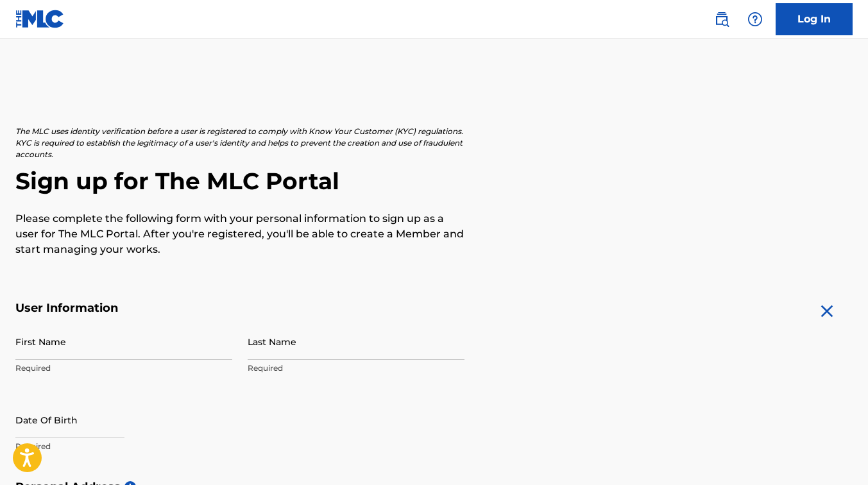 Image resolution: width=868 pixels, height=485 pixels. What do you see at coordinates (755, 19) in the screenshot?
I see `div: Help` at bounding box center [755, 19].